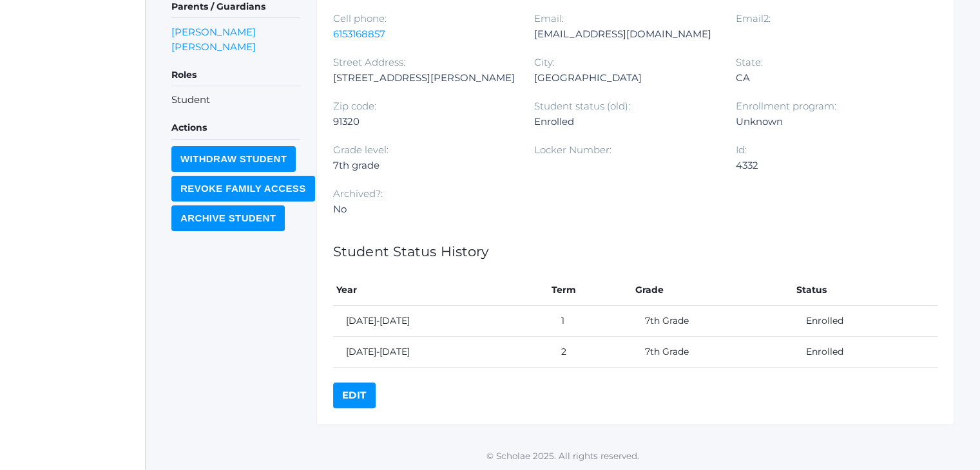 The image size is (980, 470). Describe the element at coordinates (236, 100) in the screenshot. I see `li: Student` at that location.